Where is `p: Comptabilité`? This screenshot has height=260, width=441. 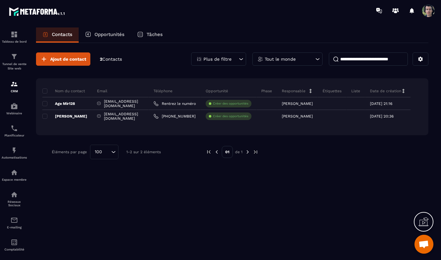 p: Comptabilité is located at coordinates (14, 250).